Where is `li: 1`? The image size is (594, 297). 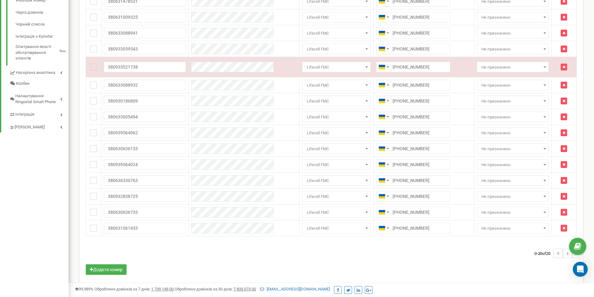
li: 1 is located at coordinates (567, 253).